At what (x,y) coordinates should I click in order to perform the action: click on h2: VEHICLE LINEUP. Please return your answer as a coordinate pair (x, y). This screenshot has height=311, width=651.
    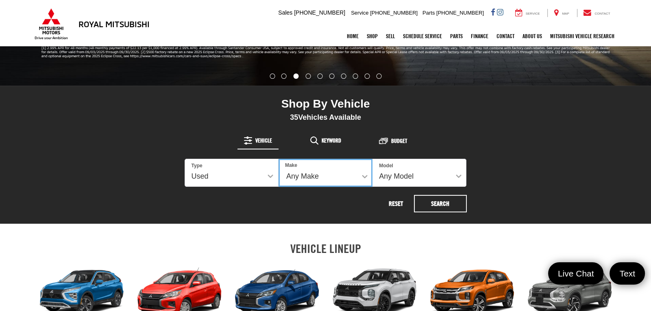
    Looking at the image, I should click on (326, 249).